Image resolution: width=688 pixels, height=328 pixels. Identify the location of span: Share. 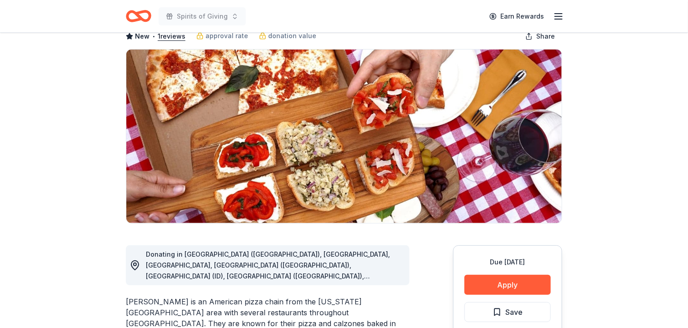
(546, 36).